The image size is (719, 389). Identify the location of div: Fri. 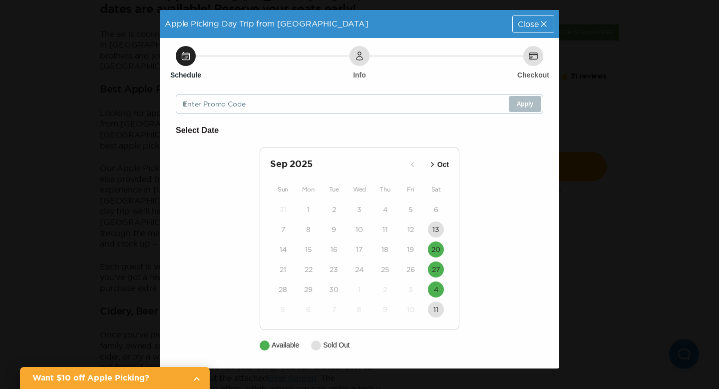
(411, 189).